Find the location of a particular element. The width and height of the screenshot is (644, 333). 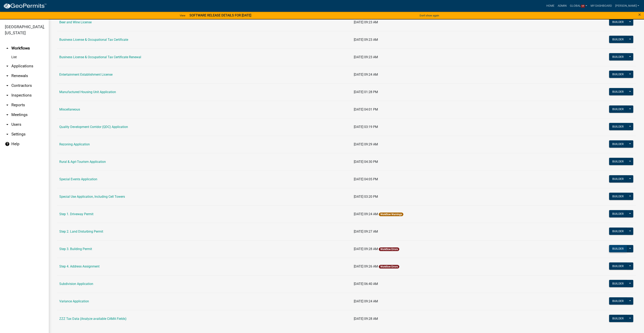

a: Admin is located at coordinates (562, 6).